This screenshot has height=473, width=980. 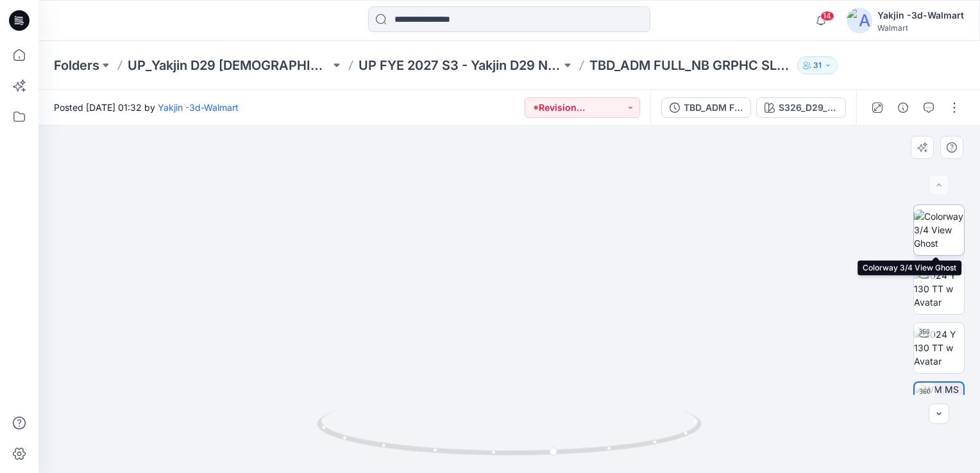 I want to click on a: Folders, so click(x=76, y=65).